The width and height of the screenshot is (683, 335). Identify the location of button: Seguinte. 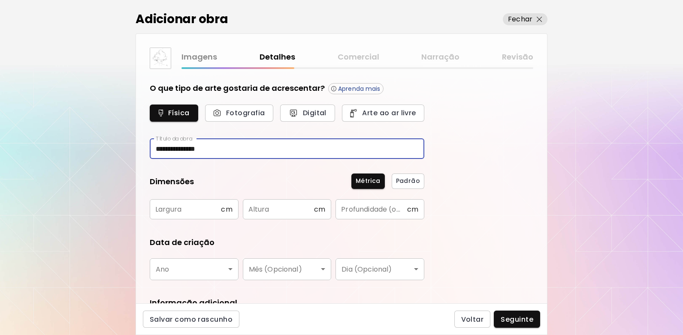
(517, 320).